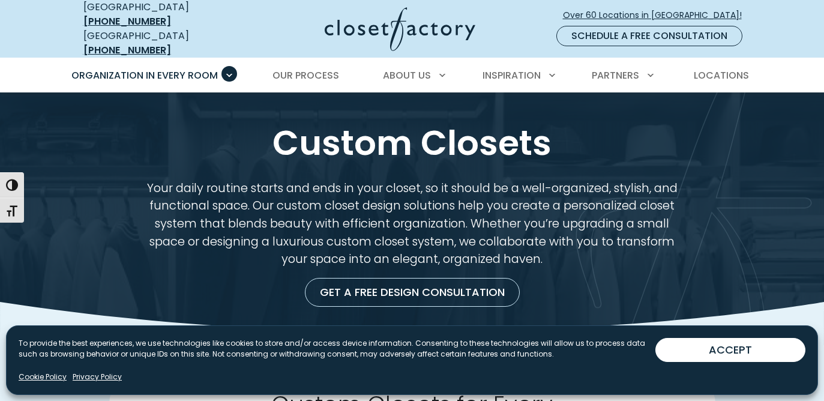 Image resolution: width=824 pixels, height=401 pixels. Describe the element at coordinates (731, 350) in the screenshot. I see `button: ACCEPT` at that location.